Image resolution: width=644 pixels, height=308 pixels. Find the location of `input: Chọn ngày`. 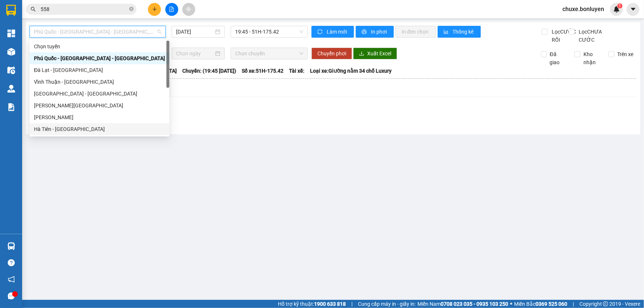

input: Chọn ngày is located at coordinates (195, 54).